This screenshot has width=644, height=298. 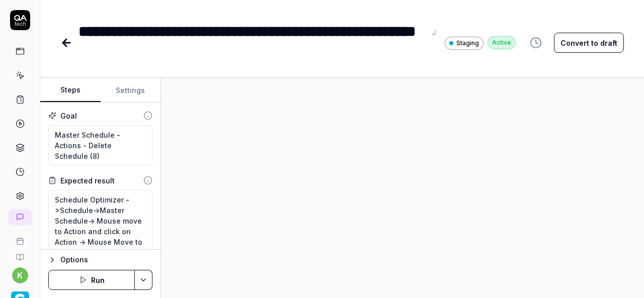 What do you see at coordinates (100, 260) in the screenshot?
I see `button: Options` at bounding box center [100, 260].